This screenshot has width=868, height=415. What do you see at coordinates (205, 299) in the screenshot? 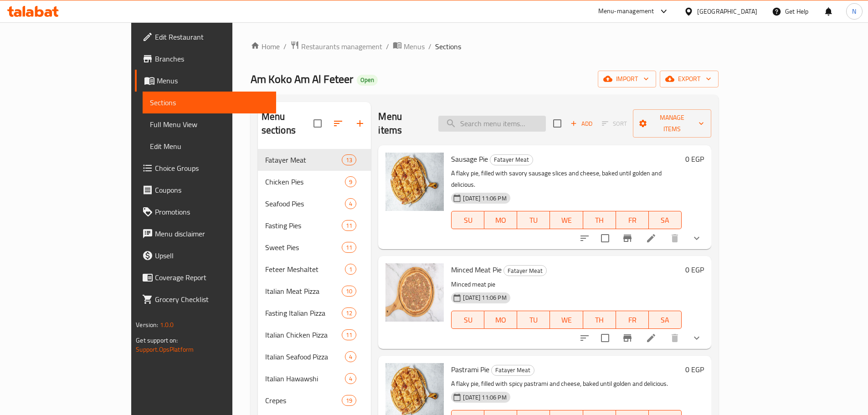
I see `a: Grocery Checklist` at bounding box center [205, 299].